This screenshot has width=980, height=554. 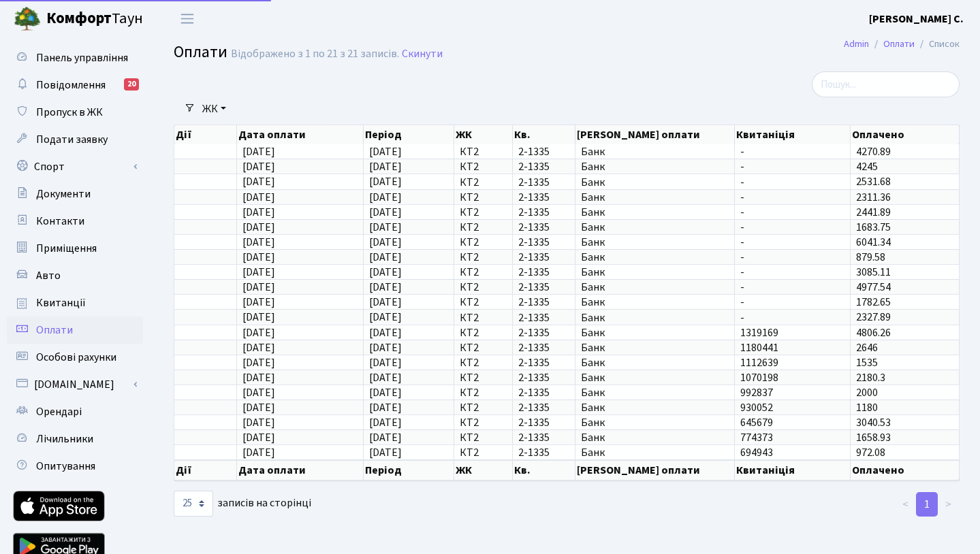 What do you see at coordinates (131, 84) in the screenshot?
I see `div: 20` at bounding box center [131, 84].